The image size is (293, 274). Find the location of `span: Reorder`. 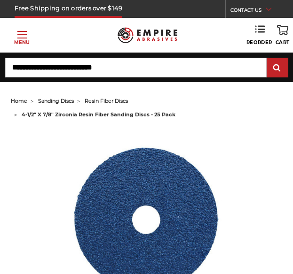

span: Reorder is located at coordinates (259, 42).